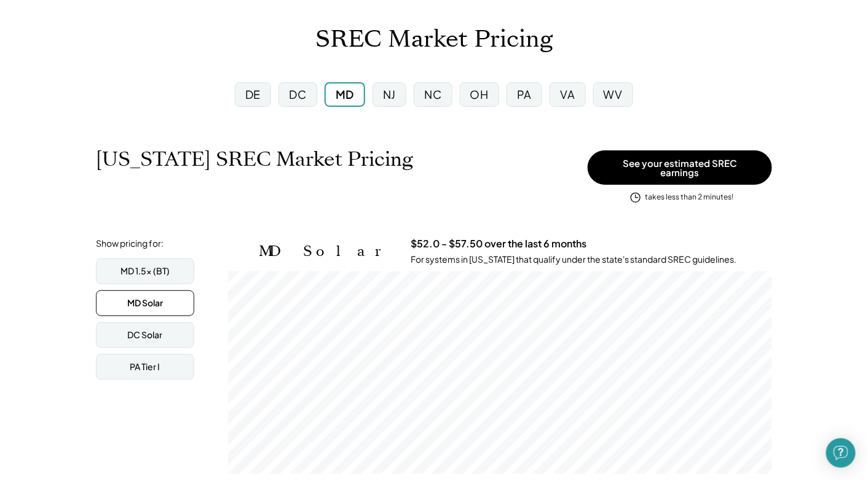 This screenshot has width=868, height=480. What do you see at coordinates (433, 94) in the screenshot?
I see `div: NC` at bounding box center [433, 94].